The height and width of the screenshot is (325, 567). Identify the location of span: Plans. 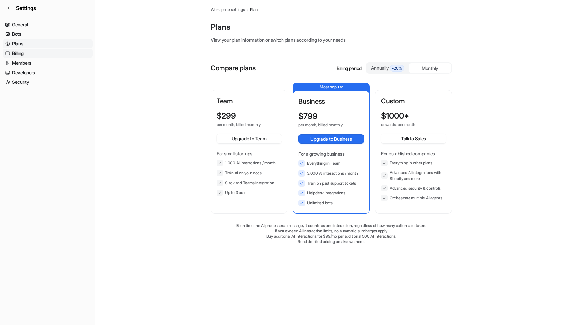
(255, 10).